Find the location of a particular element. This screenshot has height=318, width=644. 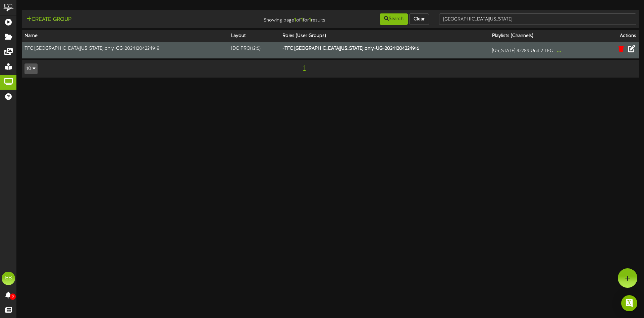

button: Create Group is located at coordinates (49, 19).